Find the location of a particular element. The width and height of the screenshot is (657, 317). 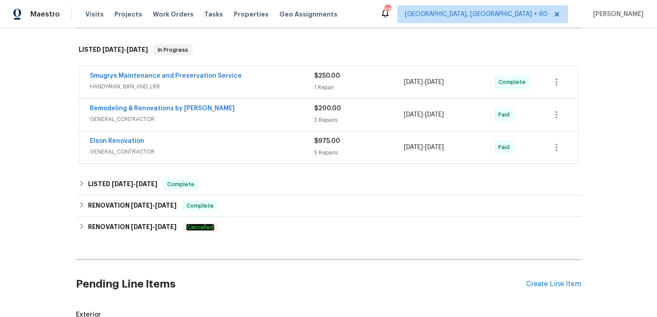

span: Work Orders is located at coordinates (173, 14).